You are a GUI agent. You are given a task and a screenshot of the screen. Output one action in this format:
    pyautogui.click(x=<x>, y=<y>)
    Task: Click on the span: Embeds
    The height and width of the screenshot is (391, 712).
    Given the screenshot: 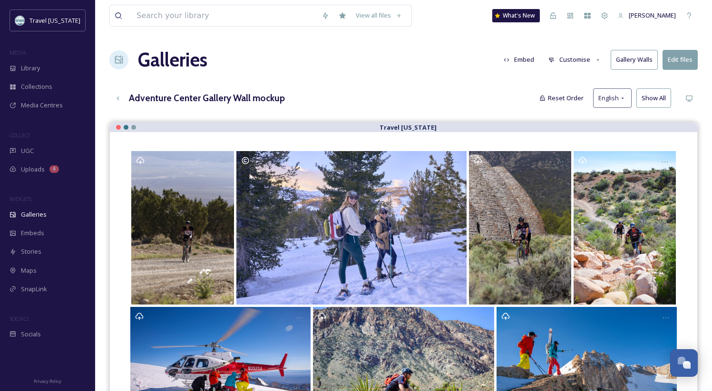 What is the action you would take?
    pyautogui.click(x=32, y=233)
    